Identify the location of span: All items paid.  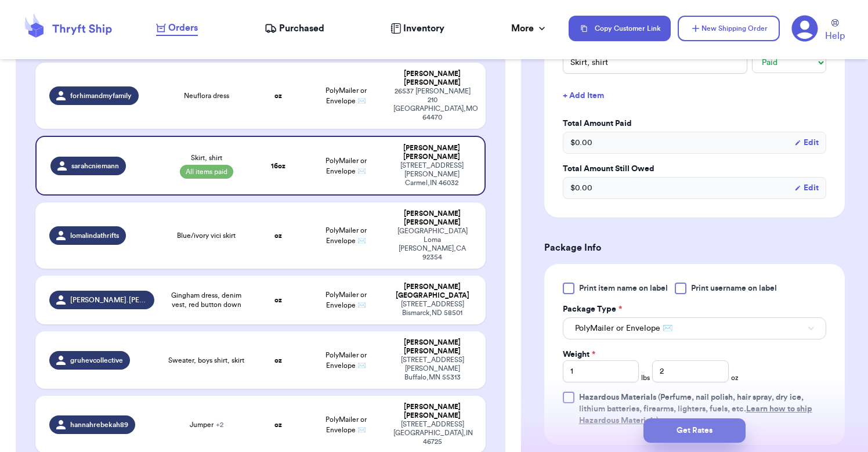
(206, 172).